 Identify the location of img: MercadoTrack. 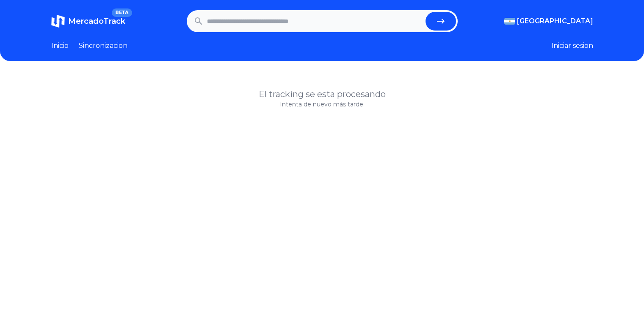
(58, 21).